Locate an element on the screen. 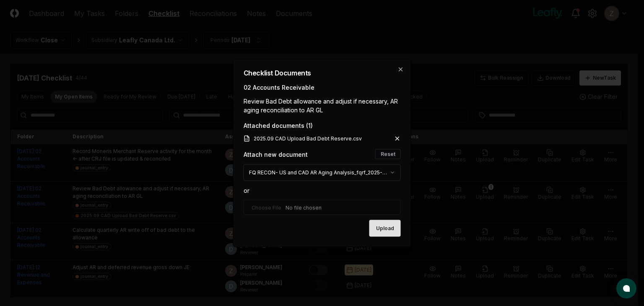 This screenshot has height=306, width=644. h2: Checklist Documents is located at coordinates (322, 73).